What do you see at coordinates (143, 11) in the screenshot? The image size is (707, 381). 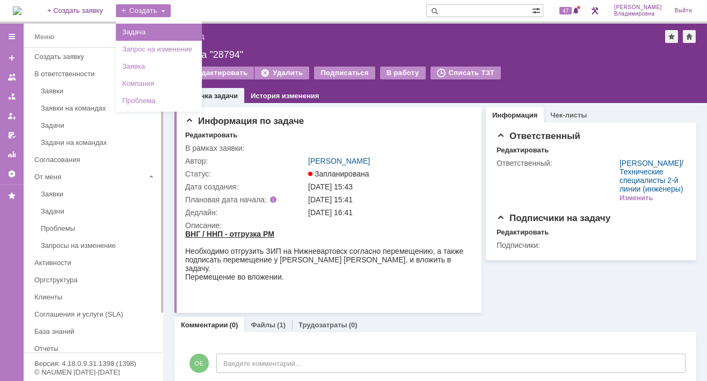 I see `div: Создать` at bounding box center [143, 11].